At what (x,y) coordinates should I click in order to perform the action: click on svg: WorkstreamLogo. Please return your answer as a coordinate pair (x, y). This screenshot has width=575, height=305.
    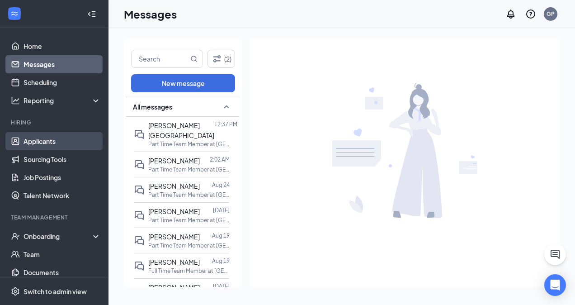
    Looking at the image, I should click on (14, 14).